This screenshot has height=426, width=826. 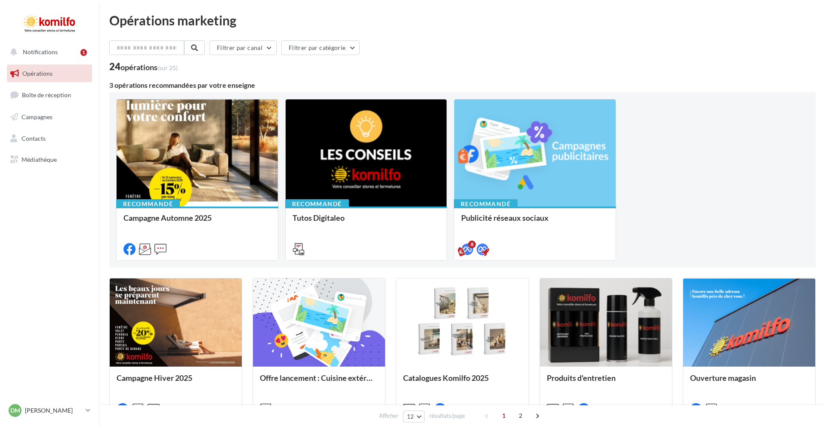 I want to click on span: Boîte de réception, so click(x=46, y=95).